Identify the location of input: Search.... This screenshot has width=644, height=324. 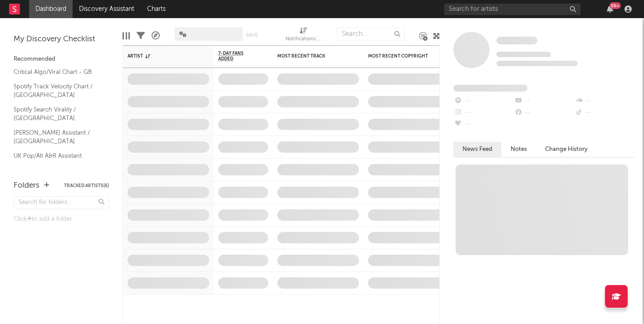
(371, 34).